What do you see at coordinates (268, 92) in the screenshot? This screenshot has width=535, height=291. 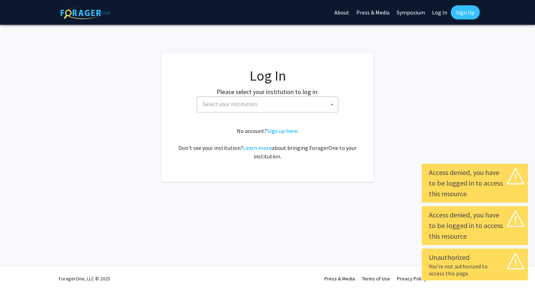 I see `label: Please select your institution to log in:` at bounding box center [268, 92].